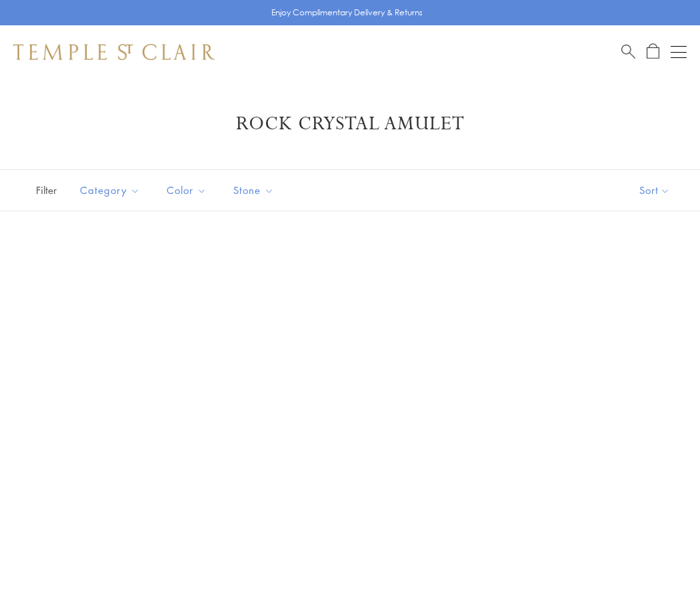 The image size is (700, 592). Describe the element at coordinates (188, 190) in the screenshot. I see `span: Color` at that location.